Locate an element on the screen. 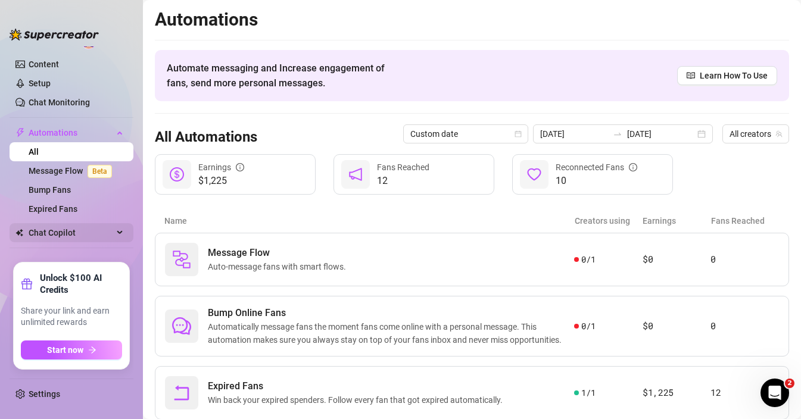 This screenshot has width=801, height=419. span: thunderbolt is located at coordinates (20, 133).